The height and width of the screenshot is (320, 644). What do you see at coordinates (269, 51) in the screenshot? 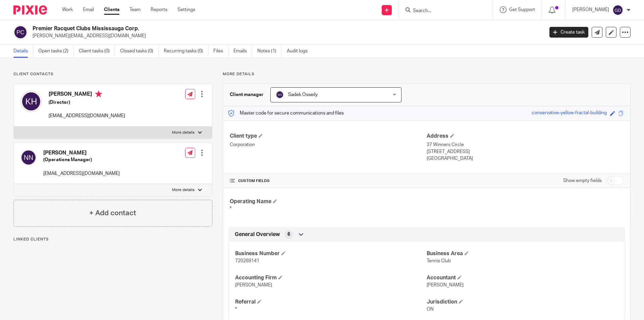
I see `a: Notes (1)` at bounding box center [269, 51].